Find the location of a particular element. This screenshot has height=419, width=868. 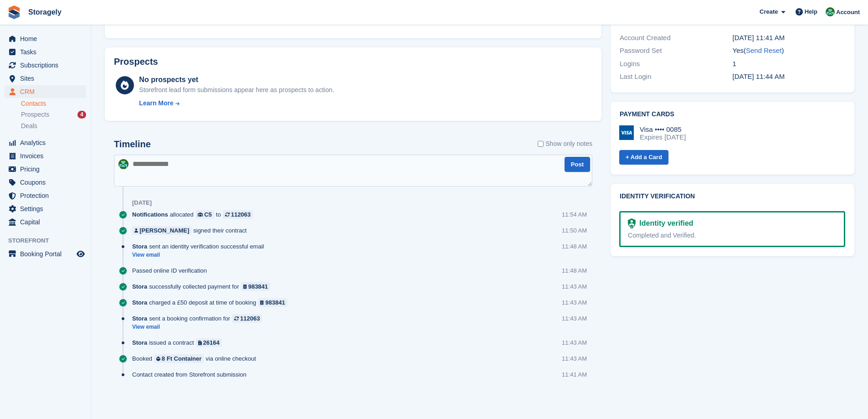

span: Pricing is located at coordinates (47, 169).